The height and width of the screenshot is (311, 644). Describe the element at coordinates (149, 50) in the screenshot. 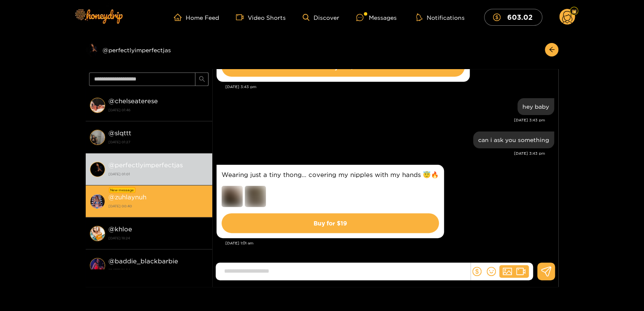

I see `div: @perfectlyimperfectjas` at that location.